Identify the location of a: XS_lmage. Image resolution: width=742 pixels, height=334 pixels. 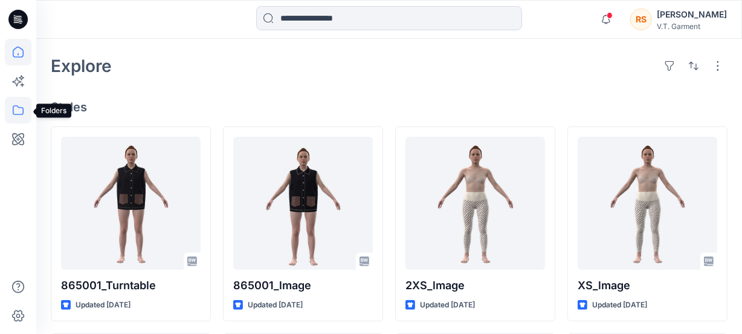
(647, 203).